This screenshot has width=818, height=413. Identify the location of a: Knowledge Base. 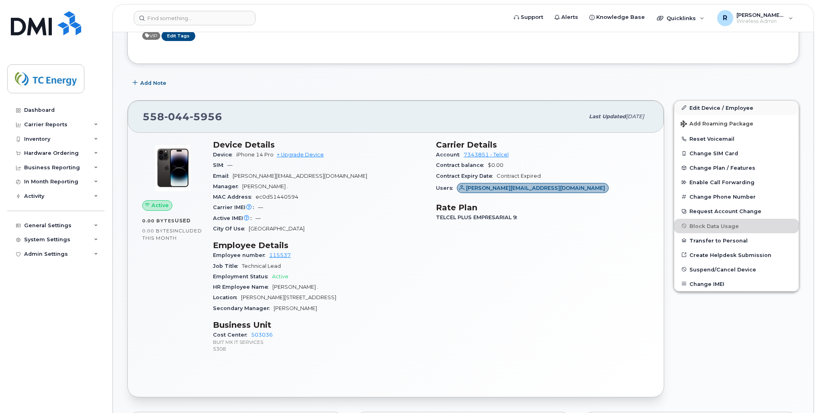
(617, 17).